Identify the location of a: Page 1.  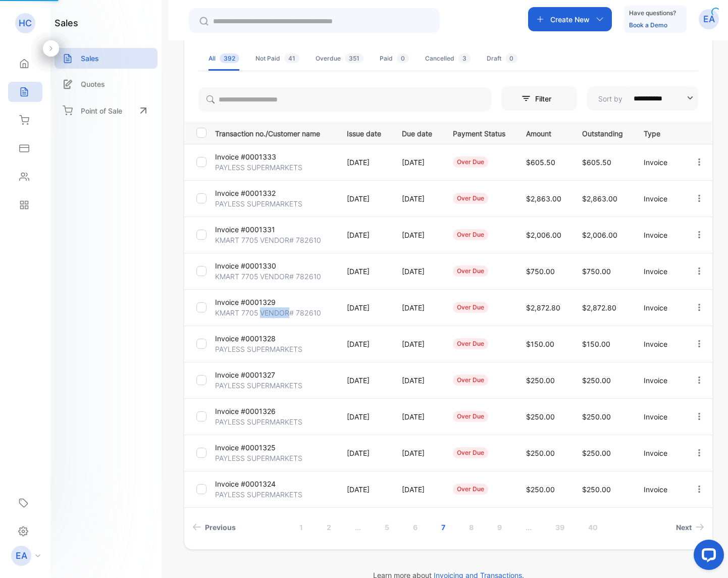
(301, 526).